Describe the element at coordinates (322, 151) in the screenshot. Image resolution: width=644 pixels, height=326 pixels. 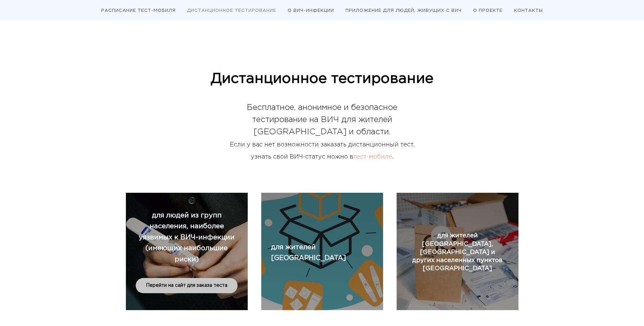
I see `span: Если у вас нет возможности заказать дистанционный тест, узнать свой ВИЧ-статус можно в` at that location.